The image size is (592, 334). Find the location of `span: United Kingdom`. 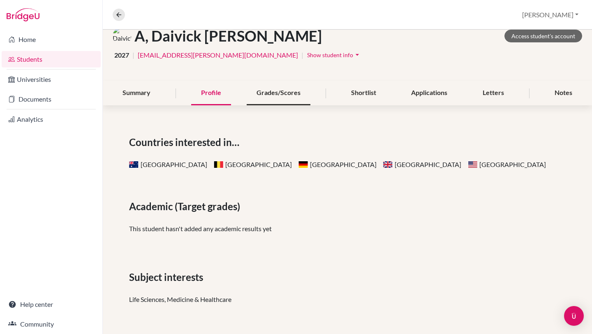

span: United Kingdom is located at coordinates (388, 164).